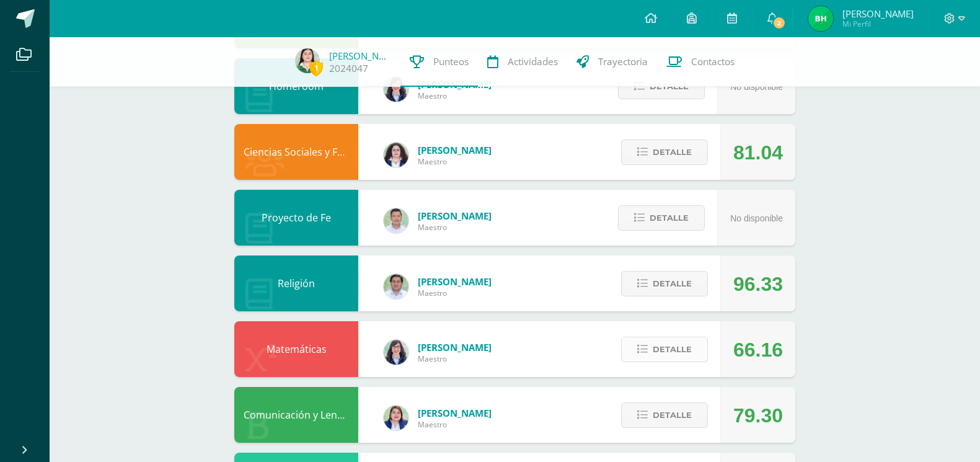 This screenshot has height=462, width=980. What do you see at coordinates (701, 62) in the screenshot?
I see `a: Contactos` at bounding box center [701, 62].